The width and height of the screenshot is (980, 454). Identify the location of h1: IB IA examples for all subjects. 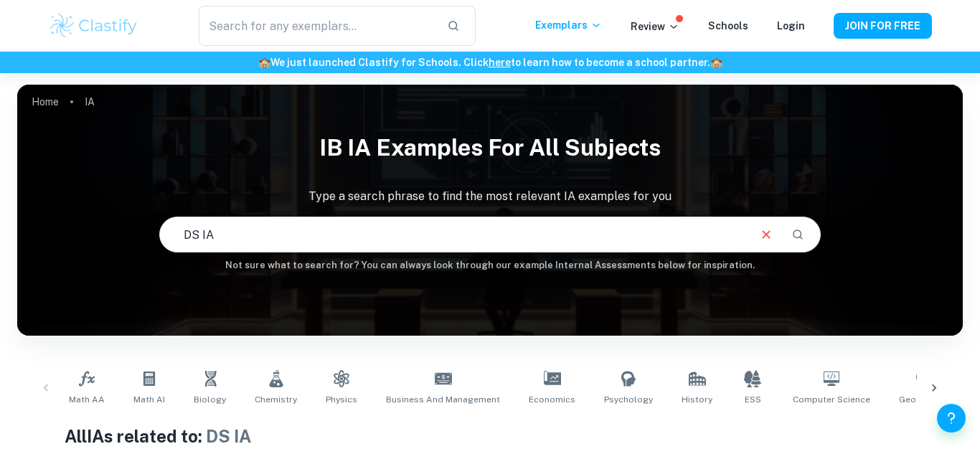
(490, 148).